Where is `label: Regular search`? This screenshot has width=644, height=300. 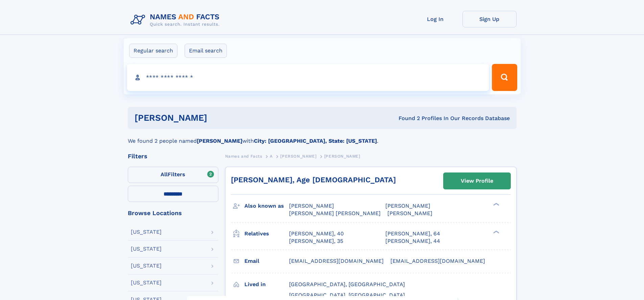 label: Regular search is located at coordinates (153, 50).